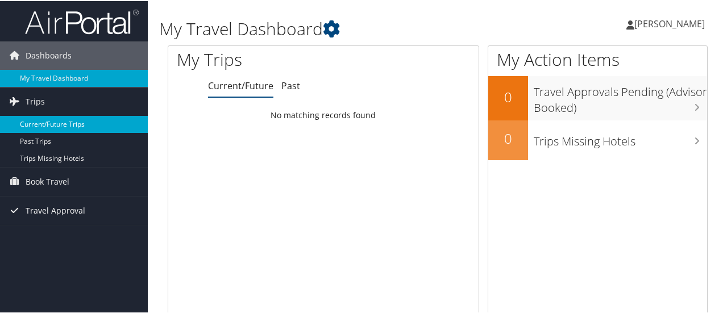  What do you see at coordinates (620, 96) in the screenshot?
I see `h3: Travel Approvals Pending (Advisor Booked)` at bounding box center [620, 96].